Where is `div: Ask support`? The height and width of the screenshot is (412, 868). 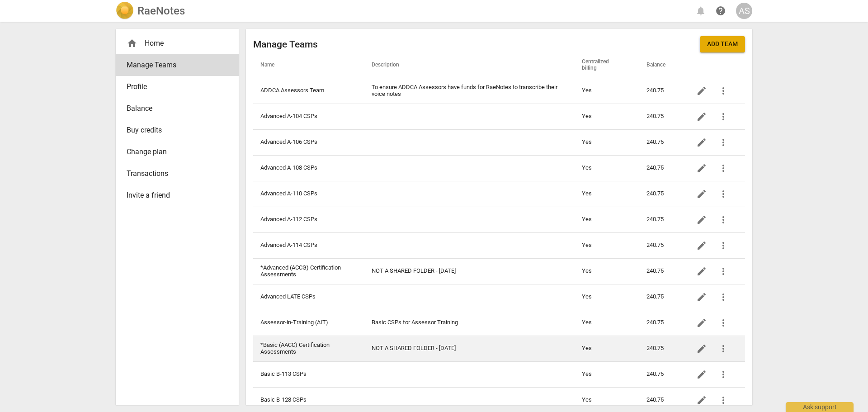 div: Ask support is located at coordinates (820, 407).